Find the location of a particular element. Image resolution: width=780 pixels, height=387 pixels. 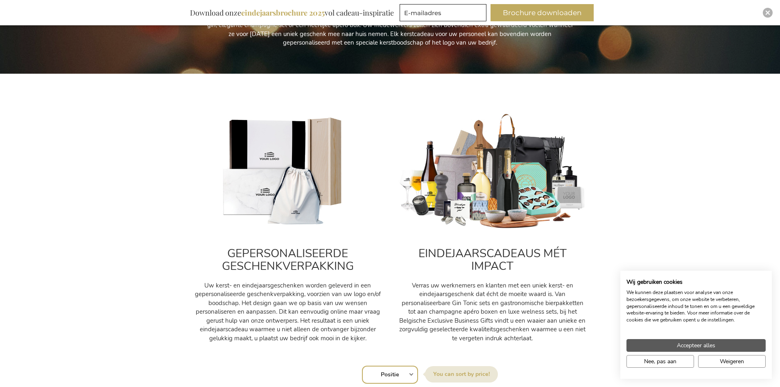

button: Brochure downloaden is located at coordinates (542, 13).